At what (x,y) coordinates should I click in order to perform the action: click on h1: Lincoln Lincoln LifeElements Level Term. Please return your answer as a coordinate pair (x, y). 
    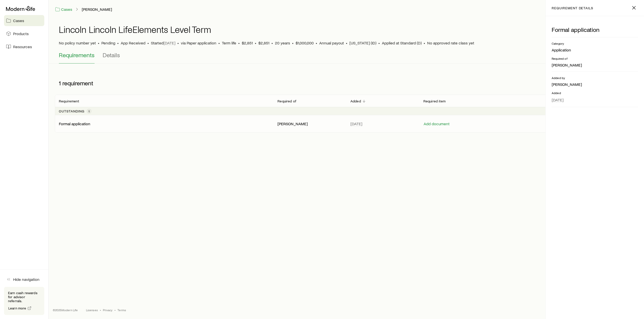
    Looking at the image, I should click on (135, 29).